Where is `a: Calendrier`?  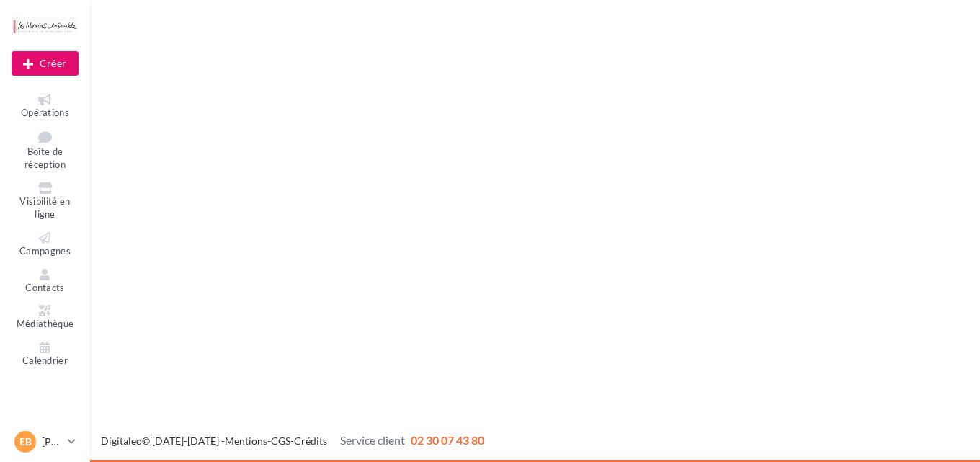
a: Calendrier is located at coordinates (44, 354).